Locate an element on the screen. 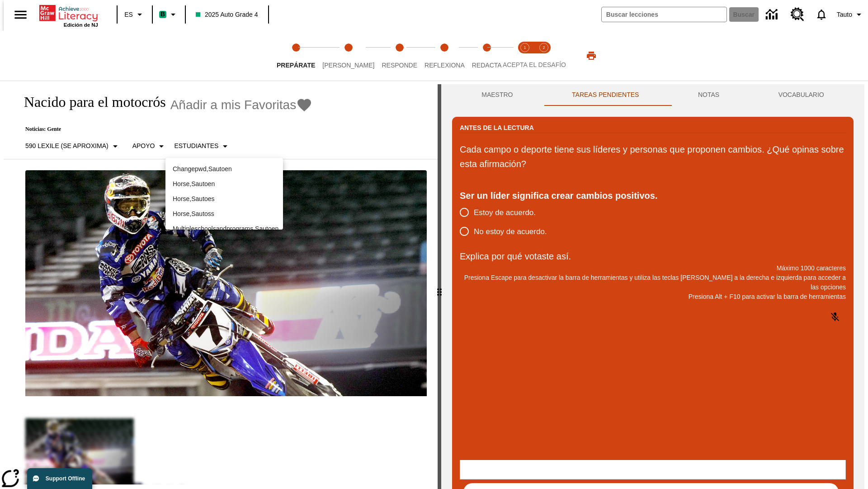 This screenshot has height=489, width=868. p: Changepwd , Sautoen is located at coordinates (224, 169).